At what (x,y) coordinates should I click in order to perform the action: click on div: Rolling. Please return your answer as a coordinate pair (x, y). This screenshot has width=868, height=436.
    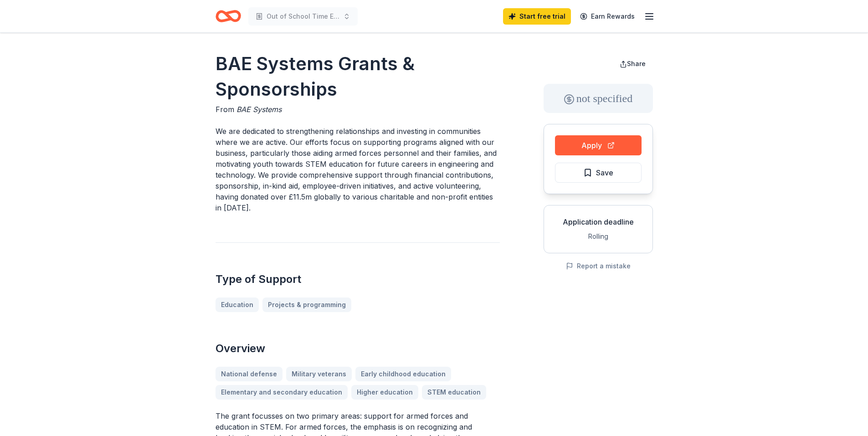
    Looking at the image, I should click on (598, 236).